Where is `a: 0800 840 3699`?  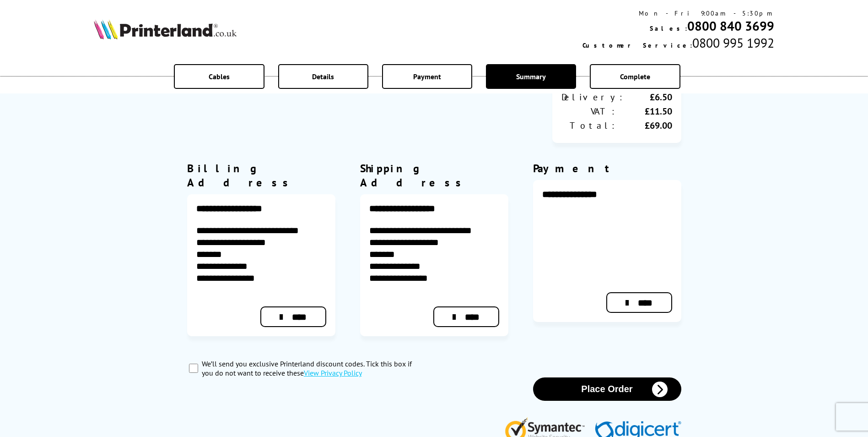
a: 0800 840 3699 is located at coordinates (731, 26).